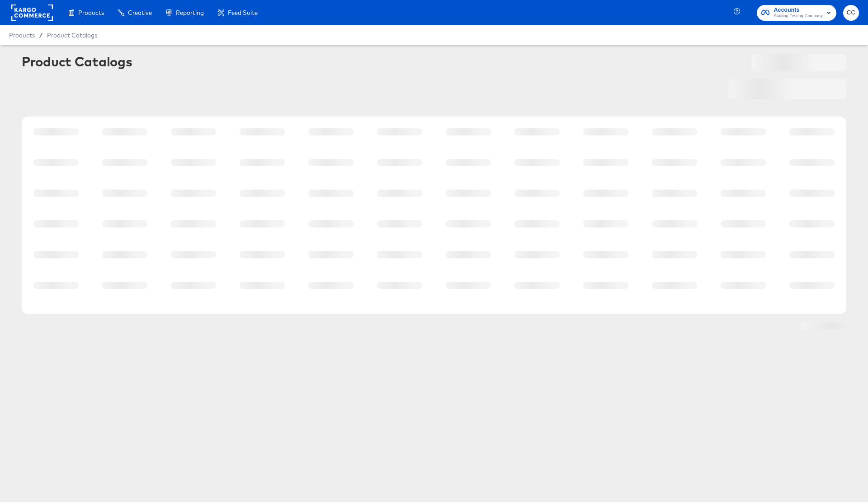  What do you see at coordinates (242, 13) in the screenshot?
I see `span: Feed Suite` at bounding box center [242, 13].